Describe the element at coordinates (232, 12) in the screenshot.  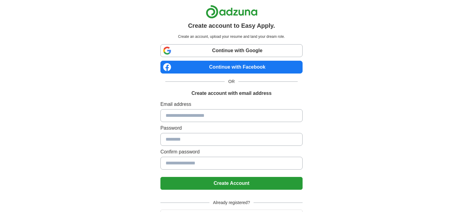
I see `img: Adzuna logo` at that location.